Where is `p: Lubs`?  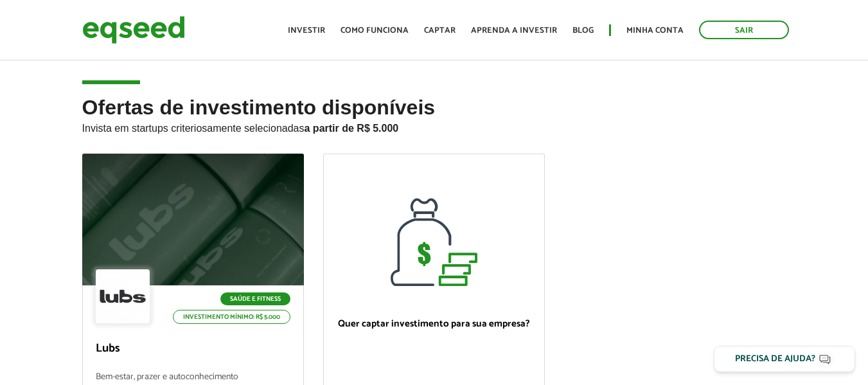
p: Lubs is located at coordinates (193, 349).